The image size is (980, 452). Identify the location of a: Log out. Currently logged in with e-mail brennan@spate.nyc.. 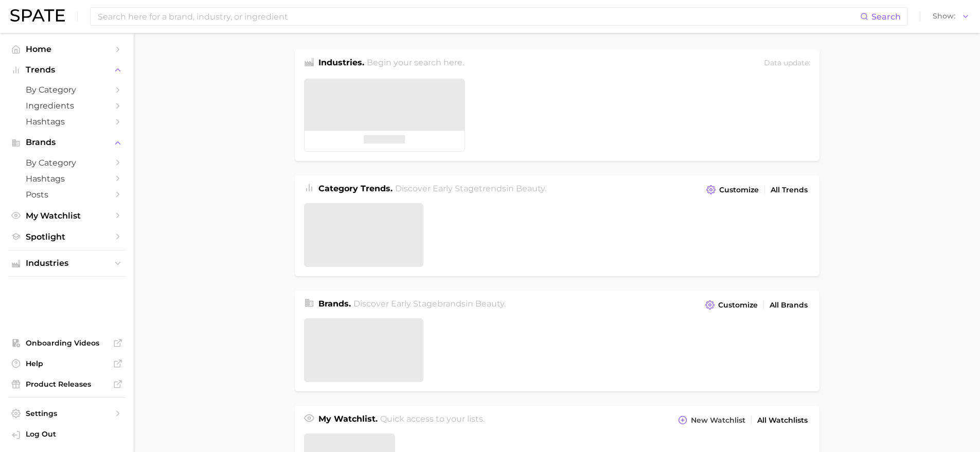
(66, 435).